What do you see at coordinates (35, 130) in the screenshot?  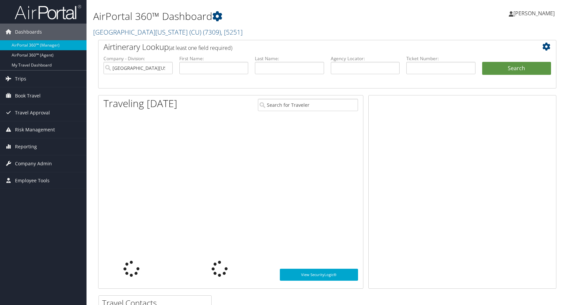 I see `span: Risk Management` at bounding box center [35, 130].